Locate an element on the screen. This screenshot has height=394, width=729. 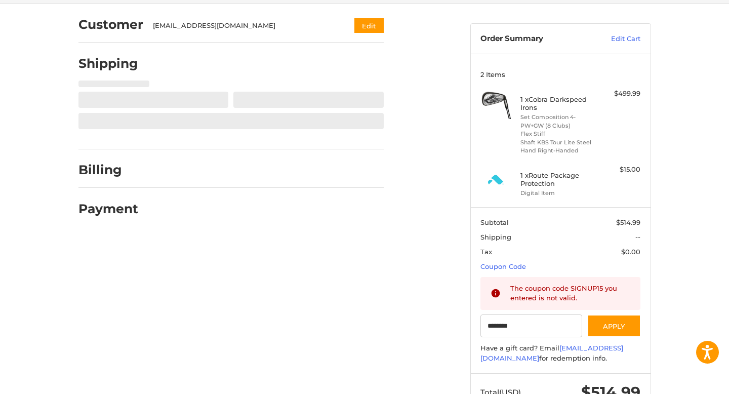
div: $499.99 is located at coordinates (620, 94).